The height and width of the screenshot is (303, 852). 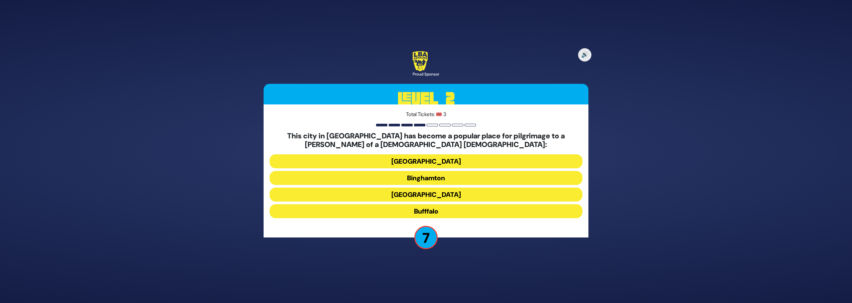 What do you see at coordinates (426, 238) in the screenshot?
I see `p: 7` at bounding box center [426, 238].